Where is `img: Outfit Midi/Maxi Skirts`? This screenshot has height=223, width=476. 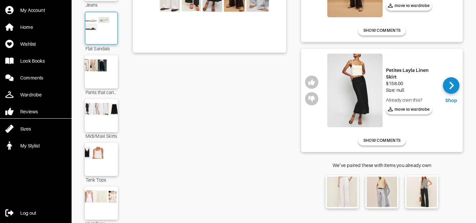 img: Outfit Midi/Maxi Skirts is located at coordinates (101, 116).